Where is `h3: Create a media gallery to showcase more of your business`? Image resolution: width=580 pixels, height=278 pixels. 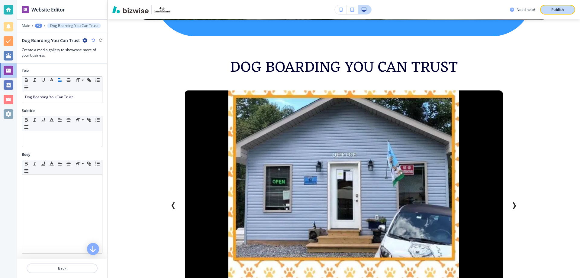
h3: Create a media gallery to showcase more of your business is located at coordinates (62, 53).